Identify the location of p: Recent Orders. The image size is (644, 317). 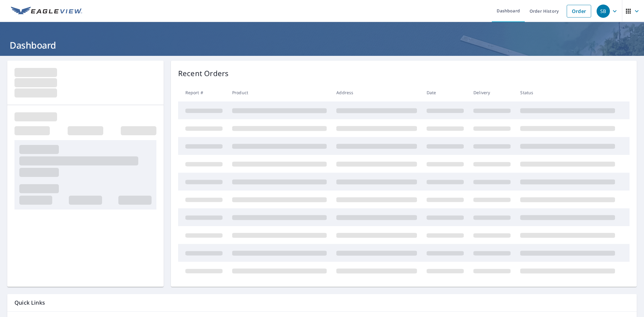
(204, 73).